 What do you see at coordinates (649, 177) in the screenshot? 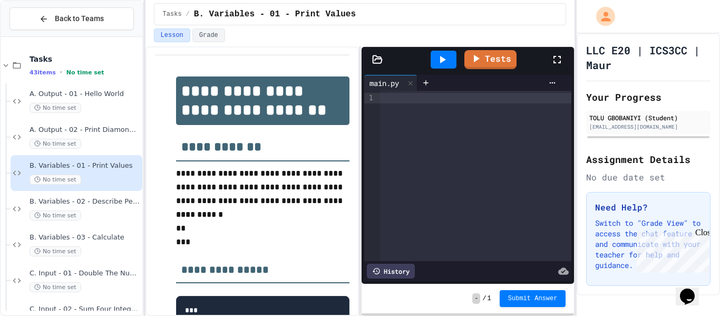
I see `div: No due date set` at bounding box center [649, 177].